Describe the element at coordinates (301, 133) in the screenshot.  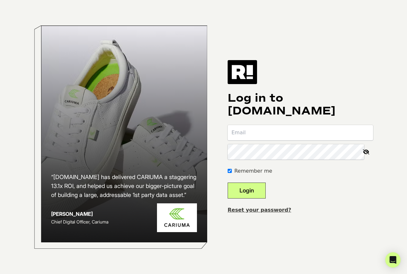
I see `input: Email` at that location.